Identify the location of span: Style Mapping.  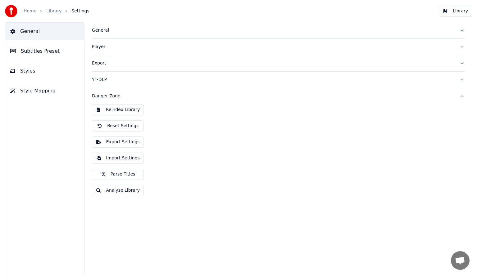
(38, 91).